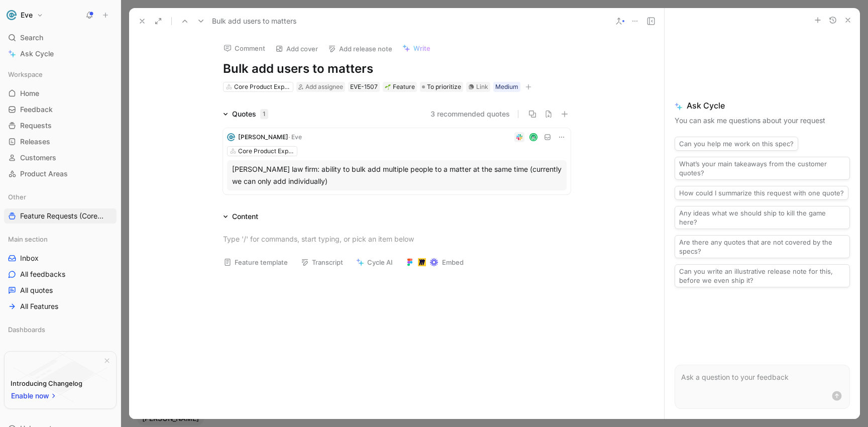 Image resolution: width=868 pixels, height=427 pixels. I want to click on a: Inbox, so click(60, 258).